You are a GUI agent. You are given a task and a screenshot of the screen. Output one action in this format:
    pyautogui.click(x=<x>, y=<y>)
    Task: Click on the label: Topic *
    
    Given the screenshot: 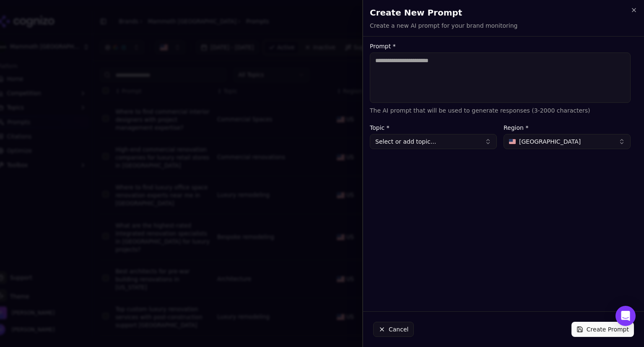 What is the action you would take?
    pyautogui.click(x=433, y=128)
    